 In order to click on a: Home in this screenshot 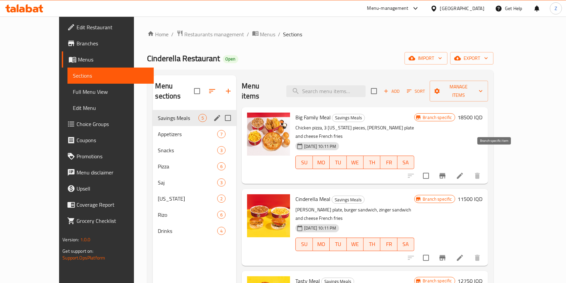, I will do `click(158, 34)`.